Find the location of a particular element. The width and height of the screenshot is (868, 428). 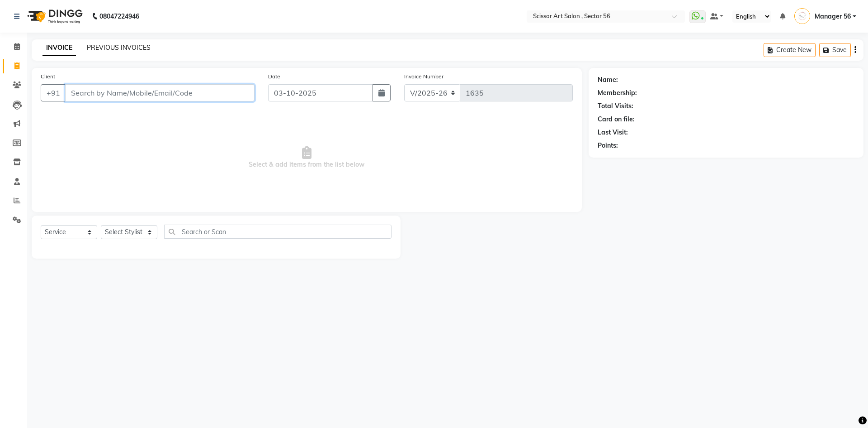

a: PREVIOUS INVOICES is located at coordinates (119, 47).